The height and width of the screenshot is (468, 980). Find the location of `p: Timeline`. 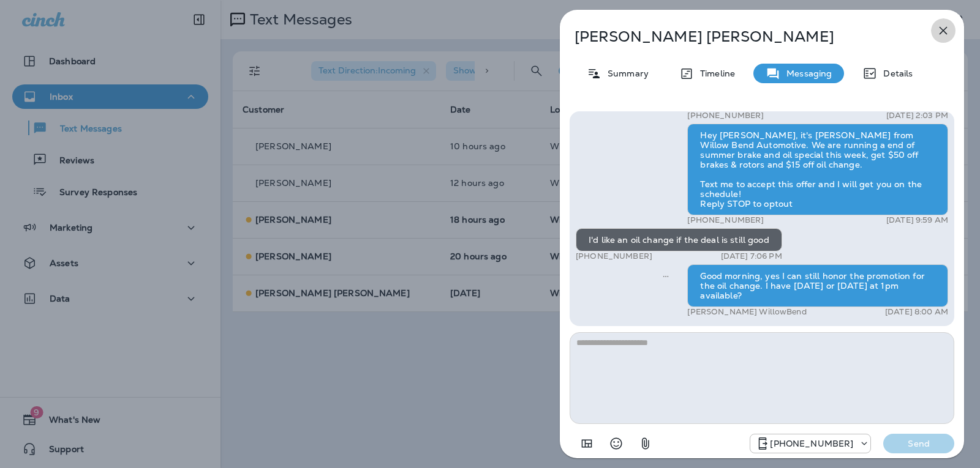

p: Timeline is located at coordinates (714, 74).